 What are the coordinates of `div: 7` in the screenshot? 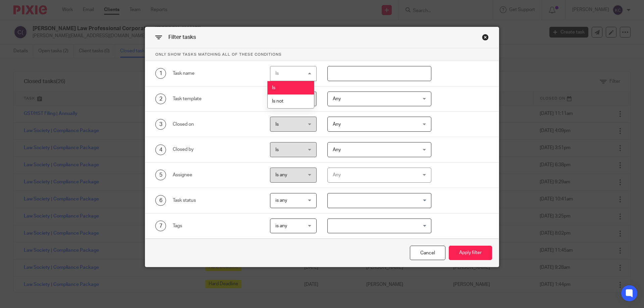 It's located at (160, 226).